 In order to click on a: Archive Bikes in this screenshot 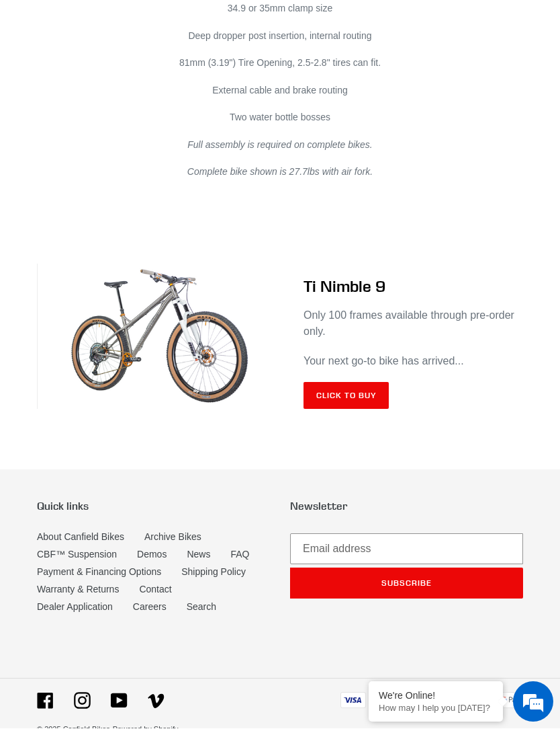, I will do `click(173, 538)`.